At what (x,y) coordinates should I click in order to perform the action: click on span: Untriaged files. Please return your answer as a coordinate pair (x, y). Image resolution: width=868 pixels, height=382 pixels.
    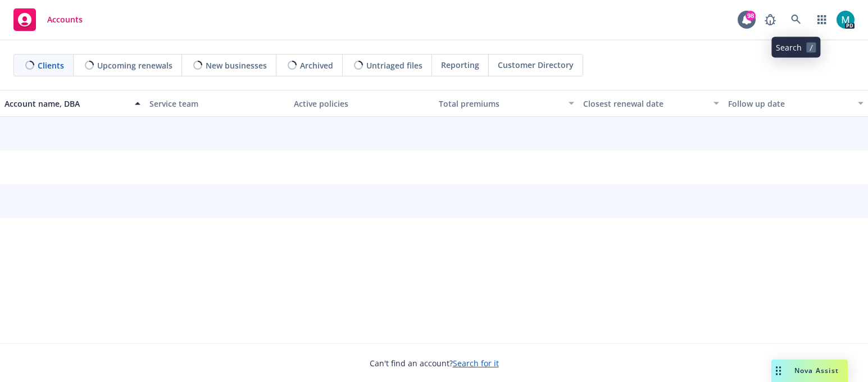
    Looking at the image, I should click on (394, 65).